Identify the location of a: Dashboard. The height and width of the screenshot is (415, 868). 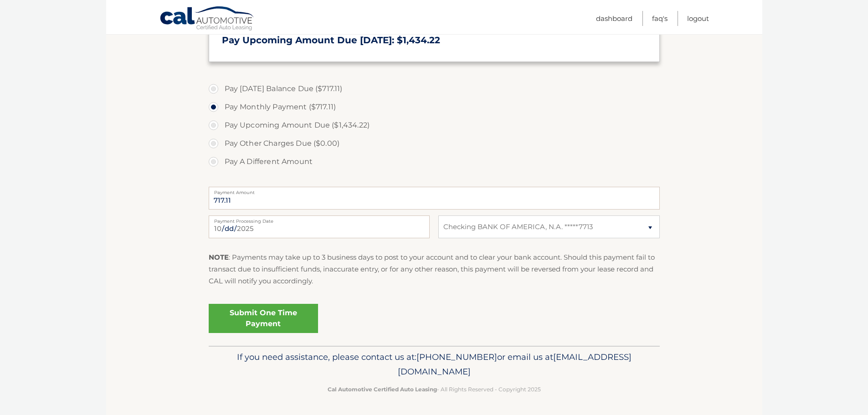
(614, 18).